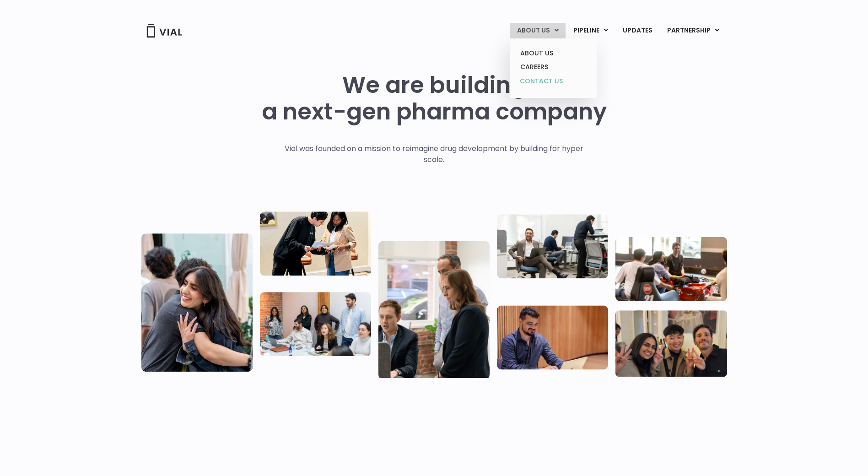 Image resolution: width=868 pixels, height=476 pixels. Describe the element at coordinates (553, 67) in the screenshot. I see `a: CAREERS` at that location.